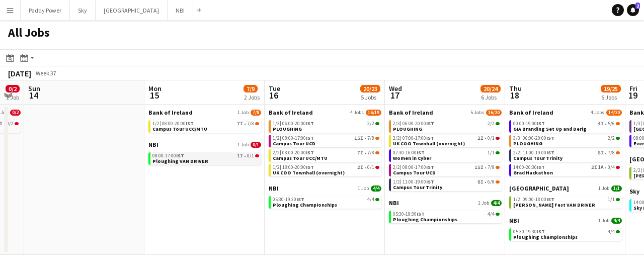 This screenshot has width=644, height=277. I want to click on span: 2, so click(638, 6).